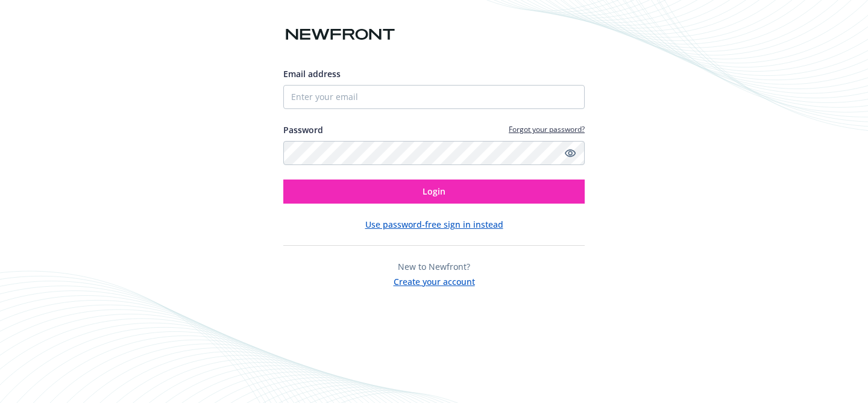  Describe the element at coordinates (434, 192) in the screenshot. I see `button: Login` at that location.